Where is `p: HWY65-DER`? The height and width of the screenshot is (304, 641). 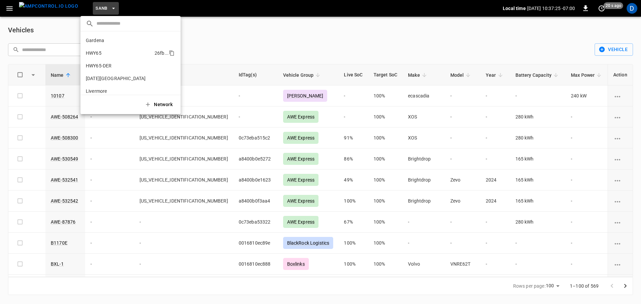 p: HWY65-DER is located at coordinates (117, 66).